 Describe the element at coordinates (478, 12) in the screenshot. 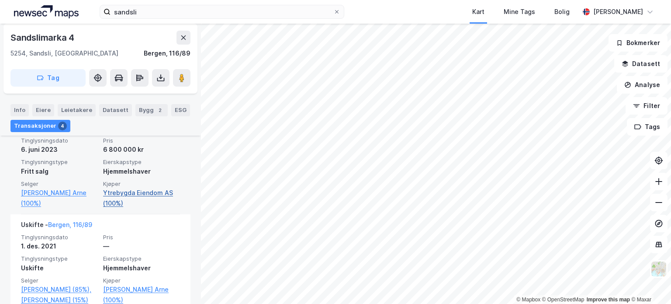

I see `div: Kart` at that location.